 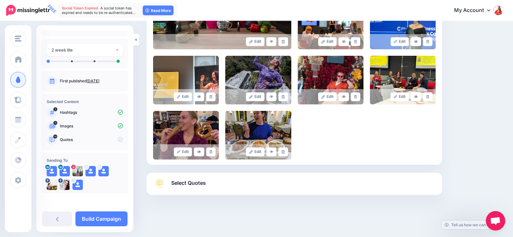 I want to click on p: First published, so click(x=91, y=81).